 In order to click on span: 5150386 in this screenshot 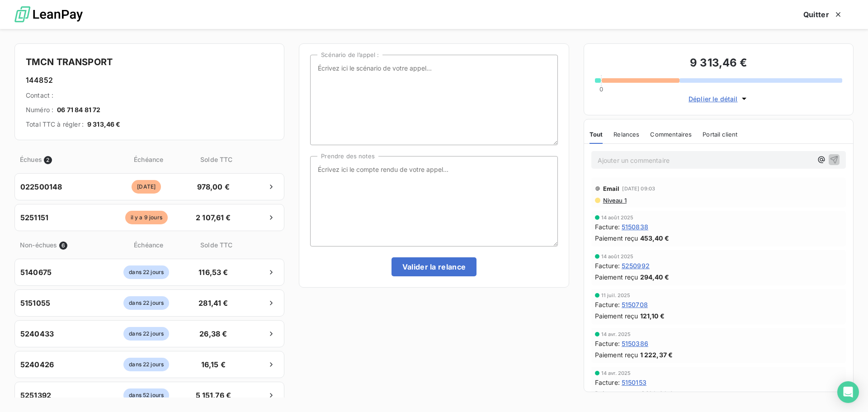, I will do `click(635, 343)`.